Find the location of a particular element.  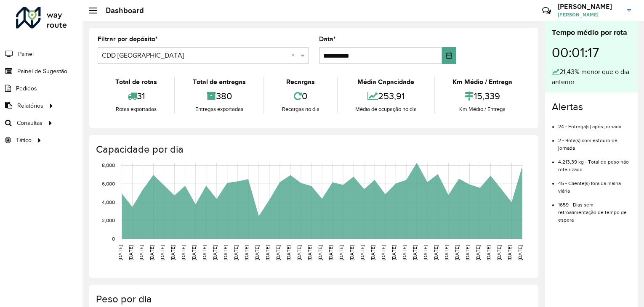

button: Choose Date is located at coordinates (449, 55).